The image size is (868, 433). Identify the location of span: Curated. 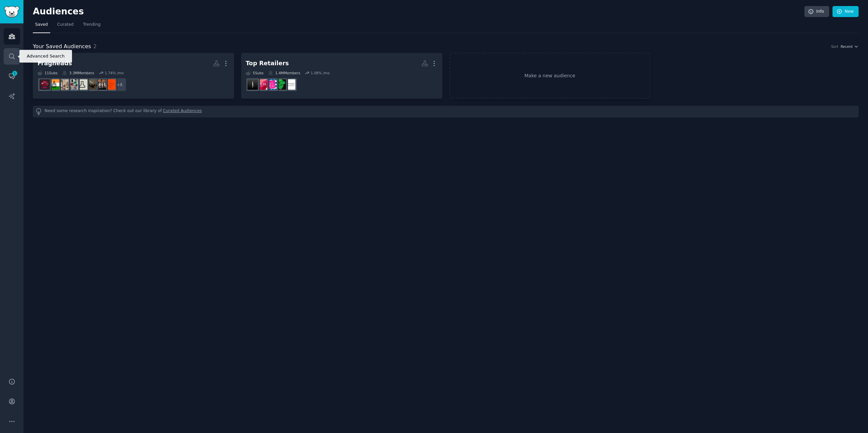
(66, 25).